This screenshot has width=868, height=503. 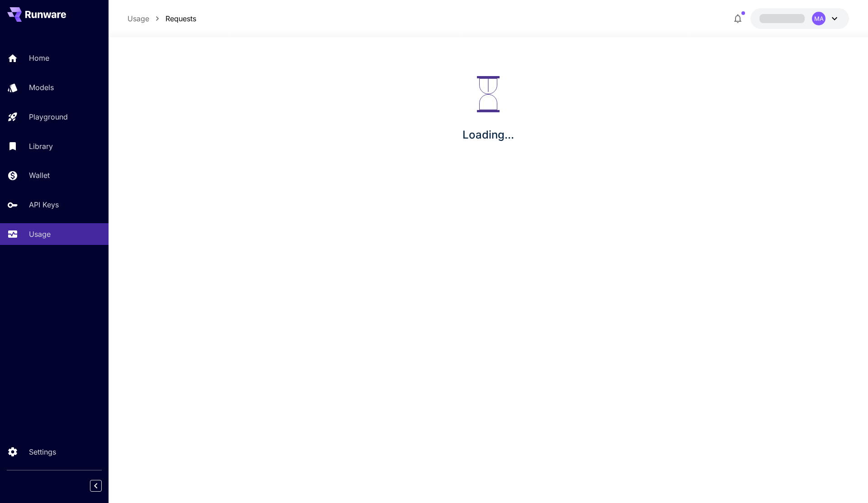 What do you see at coordinates (41, 147) in the screenshot?
I see `p: Library` at bounding box center [41, 147].